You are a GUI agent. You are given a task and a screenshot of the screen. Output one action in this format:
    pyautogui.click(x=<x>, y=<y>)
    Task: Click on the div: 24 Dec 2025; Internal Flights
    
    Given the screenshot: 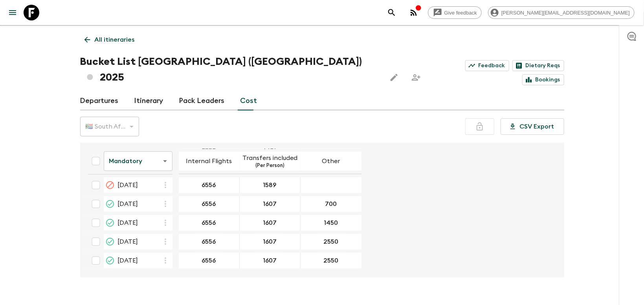 What is the action you would take?
    pyautogui.click(x=209, y=222)
    